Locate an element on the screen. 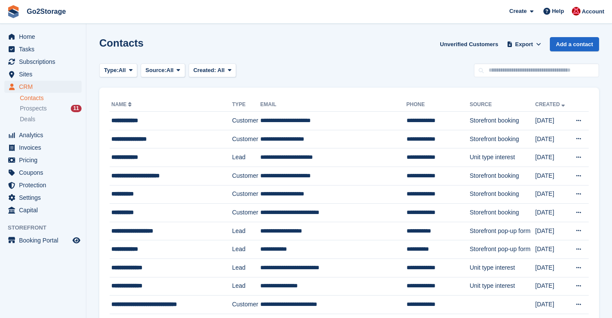  button: Type: All is located at coordinates (118, 70).